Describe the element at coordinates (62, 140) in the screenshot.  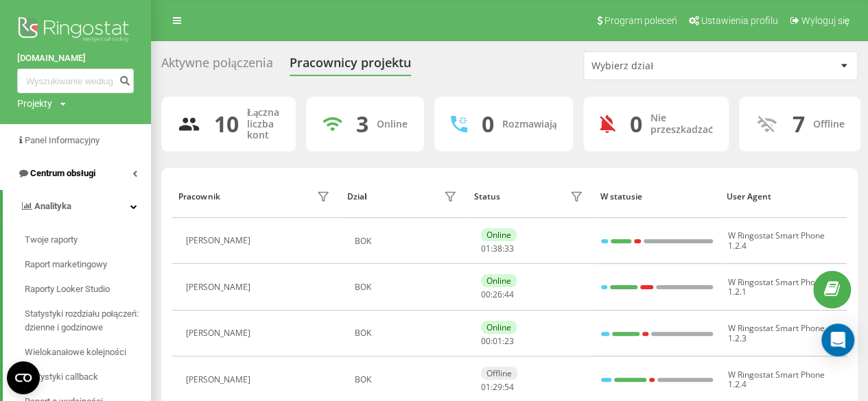
I see `span: Panel Informacyjny` at that location.